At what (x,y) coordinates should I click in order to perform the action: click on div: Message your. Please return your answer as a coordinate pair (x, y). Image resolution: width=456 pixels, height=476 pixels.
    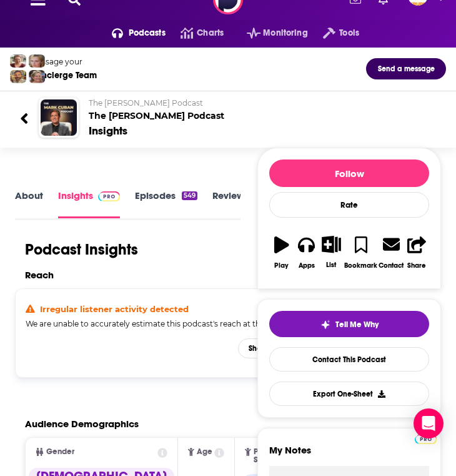
    Looking at the image, I should click on (64, 61).